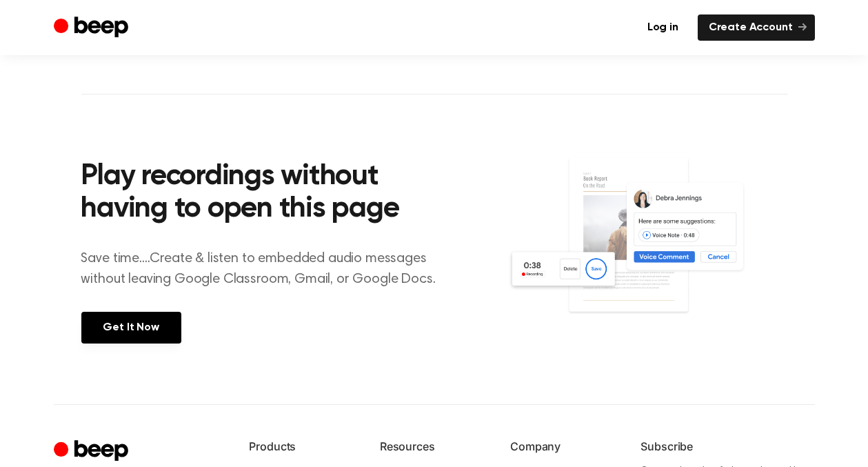 The image size is (868, 467). I want to click on p: Save time....Create & listen to embedded audio messages without leaving Google Classroom, Gmail, ..., so click(267, 269).